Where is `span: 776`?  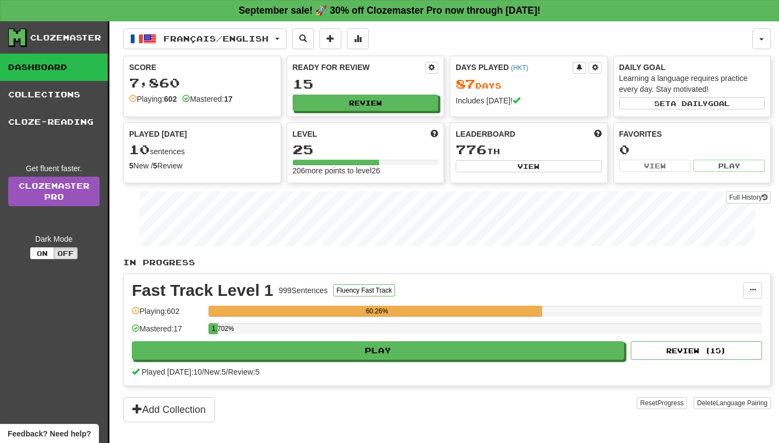
span: 776 is located at coordinates (471, 149).